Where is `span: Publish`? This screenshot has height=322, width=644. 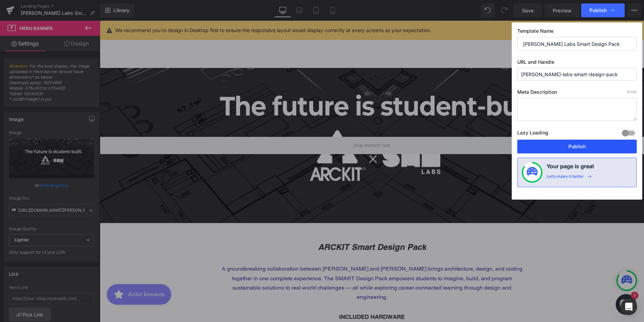 span: Publish is located at coordinates (598, 10).